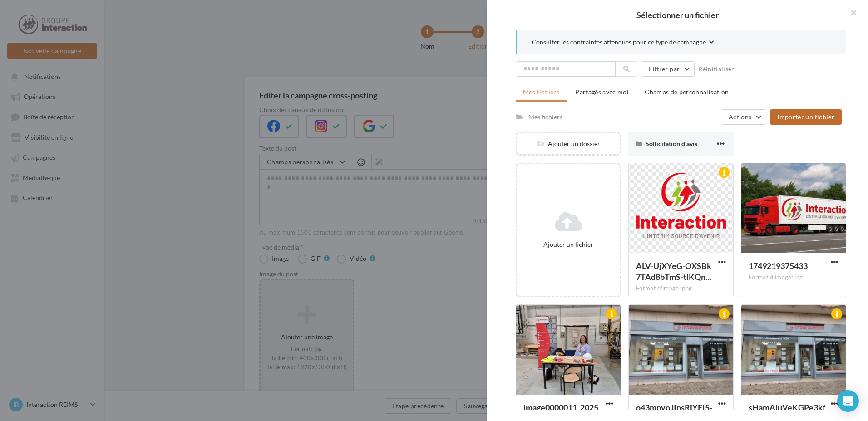 This screenshot has height=421, width=868. Describe the element at coordinates (794, 278) in the screenshot. I see `div: Format d'image: jpg` at that location.